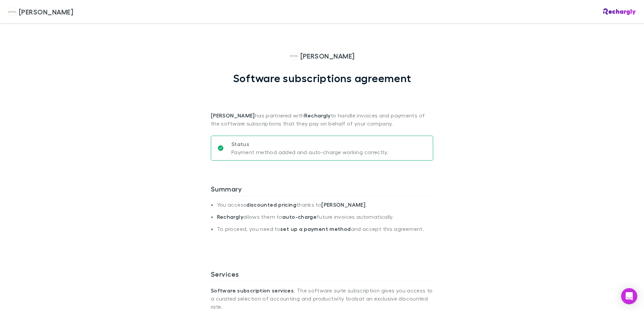 The height and width of the screenshot is (311, 644). What do you see at coordinates (325, 219) in the screenshot?
I see `li: allows them to future invoices automatically.` at bounding box center [325, 219].